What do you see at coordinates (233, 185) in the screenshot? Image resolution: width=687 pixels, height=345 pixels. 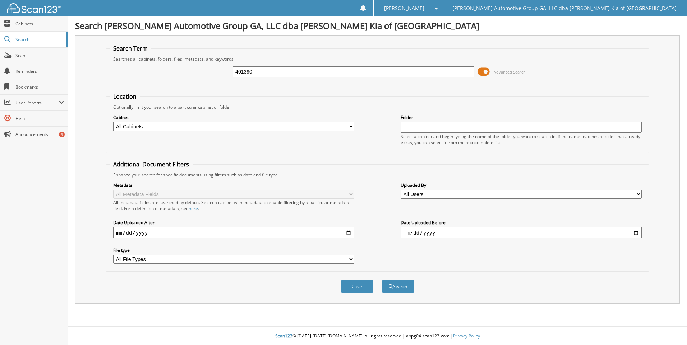 I see `label: Metadata` at bounding box center [233, 185].